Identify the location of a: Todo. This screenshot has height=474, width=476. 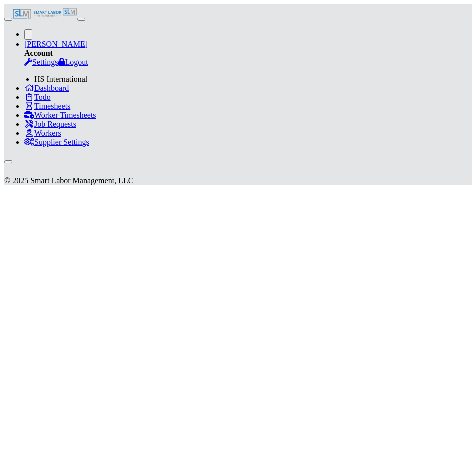
(37, 97).